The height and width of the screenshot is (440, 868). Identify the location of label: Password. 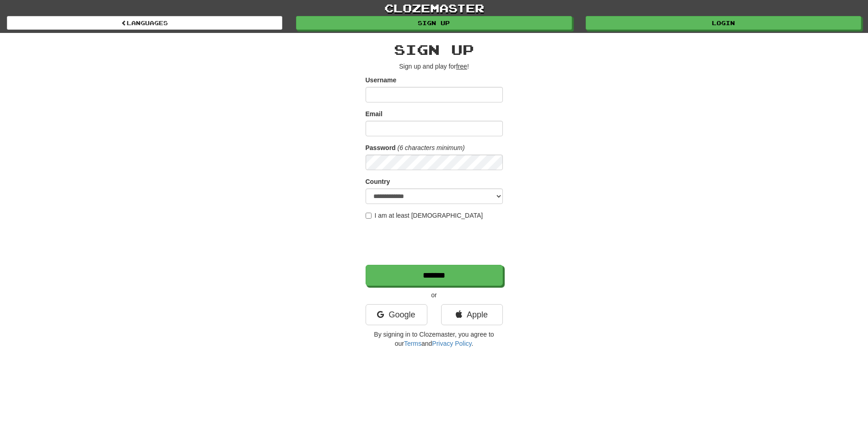
(380, 148).